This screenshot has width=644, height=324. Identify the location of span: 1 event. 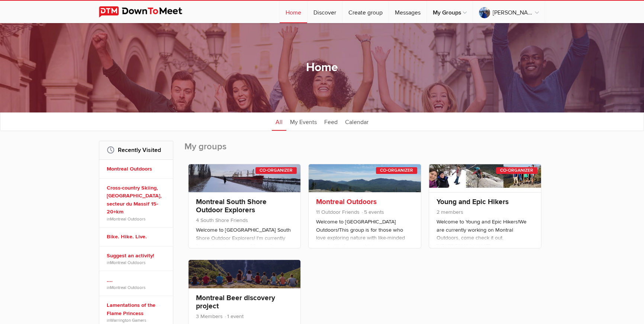
(234, 316).